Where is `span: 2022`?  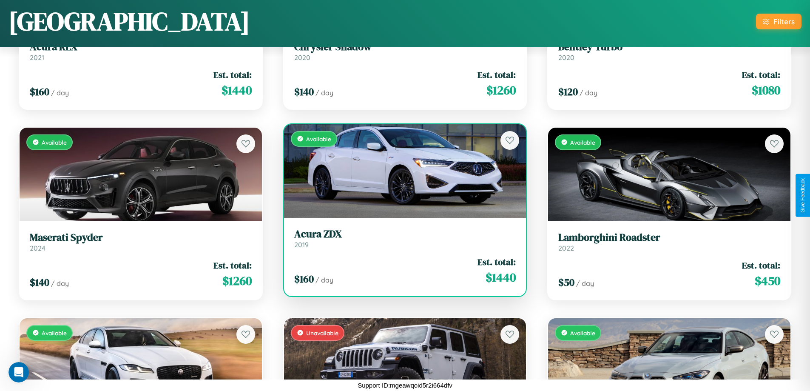 span: 2022 is located at coordinates (566, 248).